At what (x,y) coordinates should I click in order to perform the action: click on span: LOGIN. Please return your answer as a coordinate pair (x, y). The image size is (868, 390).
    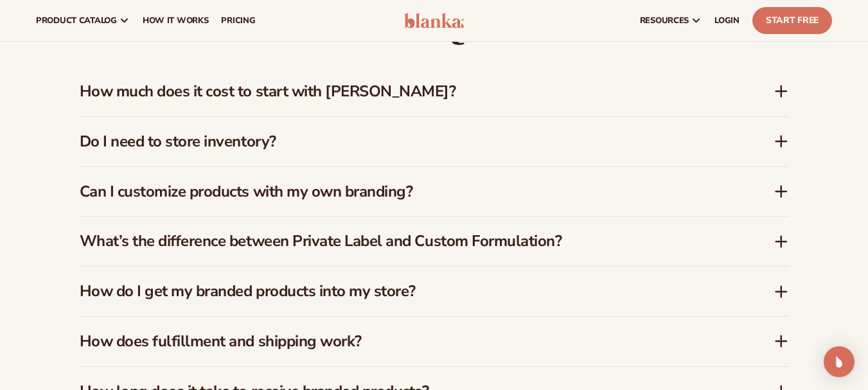
    Looking at the image, I should click on (727, 21).